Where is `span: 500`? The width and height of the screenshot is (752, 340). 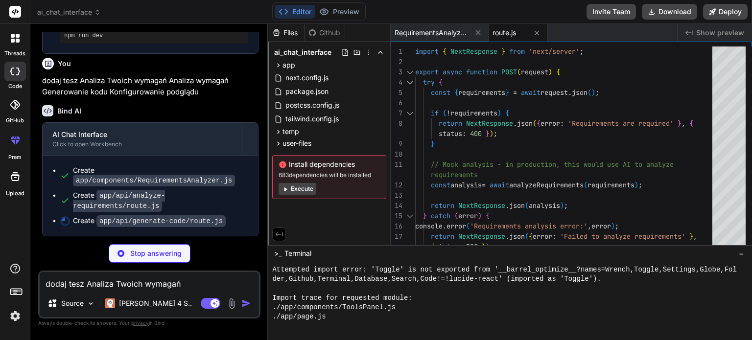
span: 500 is located at coordinates (472, 247).